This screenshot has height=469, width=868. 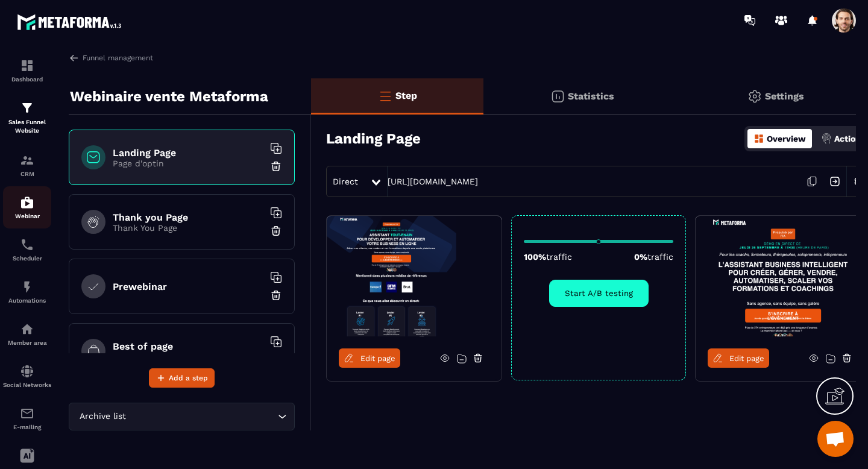 I want to click on img: logo, so click(x=71, y=22).